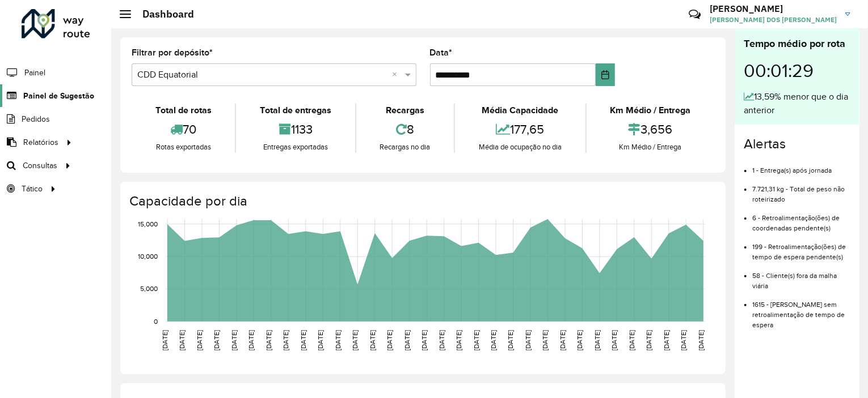 The image size is (868, 398). I want to click on text: 0, so click(155, 321).